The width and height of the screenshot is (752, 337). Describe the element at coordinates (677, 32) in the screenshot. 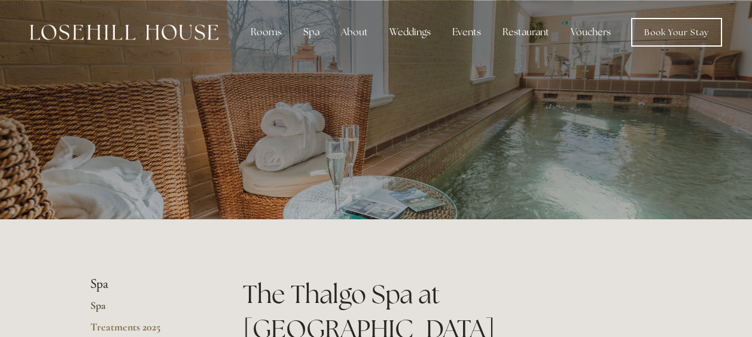

I see `a: Book Your Stay` at that location.